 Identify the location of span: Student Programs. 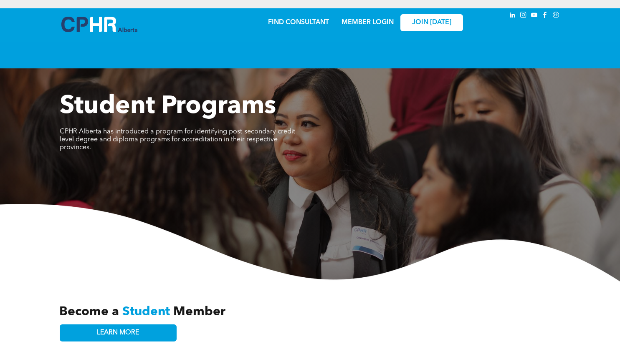
(168, 107).